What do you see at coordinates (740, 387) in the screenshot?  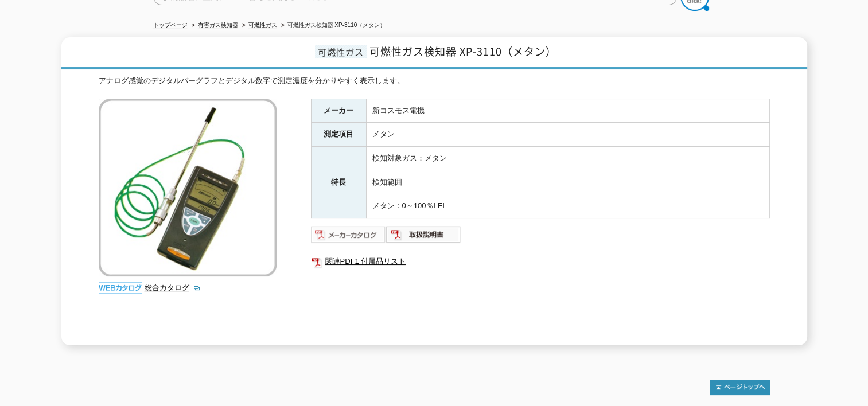 I see `img: トップページへ` at bounding box center [740, 387].